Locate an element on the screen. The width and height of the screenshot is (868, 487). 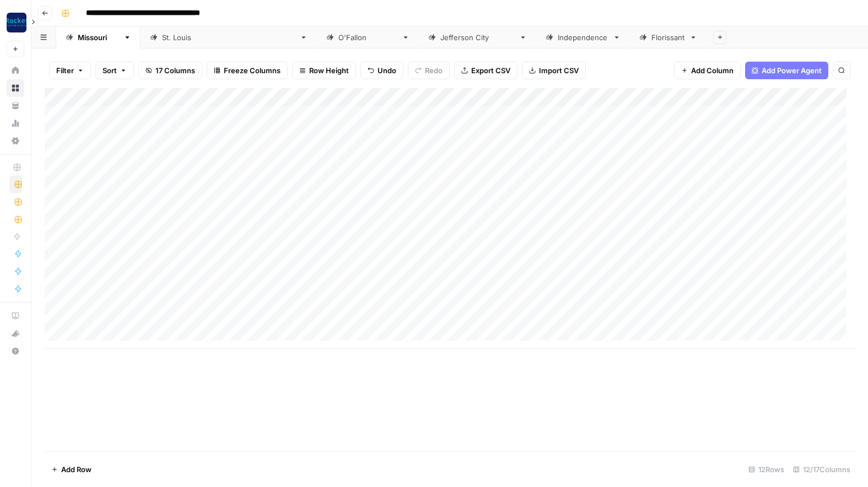
div: What's new? is located at coordinates (16, 334).